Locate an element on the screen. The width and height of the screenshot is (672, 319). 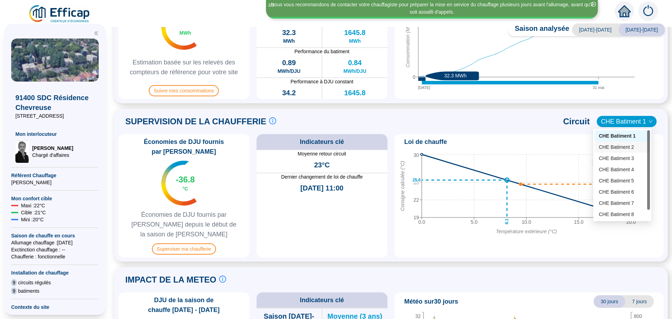
div: CHE Batiment 2 is located at coordinates (622, 147).